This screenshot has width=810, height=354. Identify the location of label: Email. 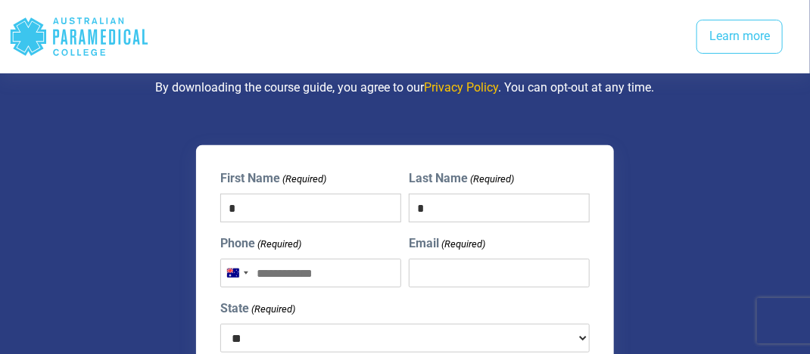
(446, 244).